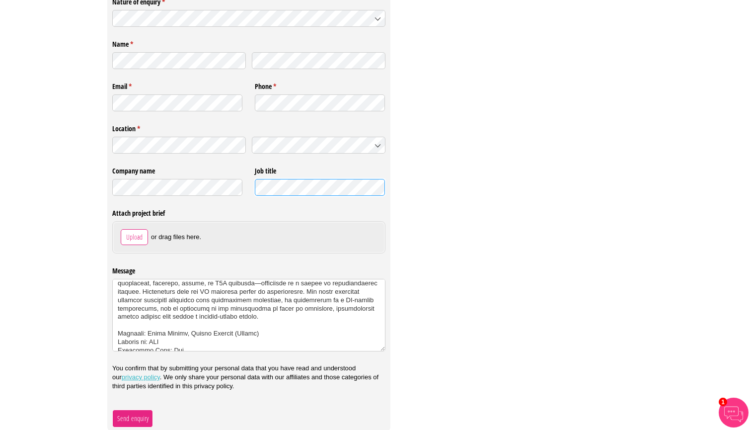  Describe the element at coordinates (134, 237) in the screenshot. I see `span: Upload` at that location.